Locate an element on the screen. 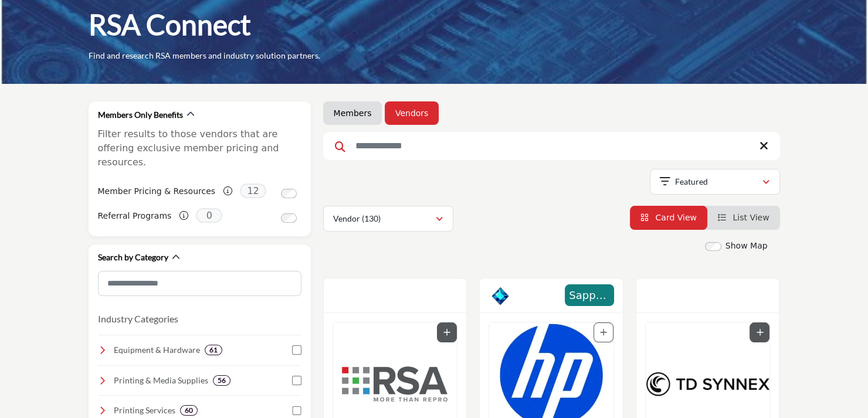 The image size is (868, 418). img: Sapphire Badge Icon is located at coordinates (500, 296).